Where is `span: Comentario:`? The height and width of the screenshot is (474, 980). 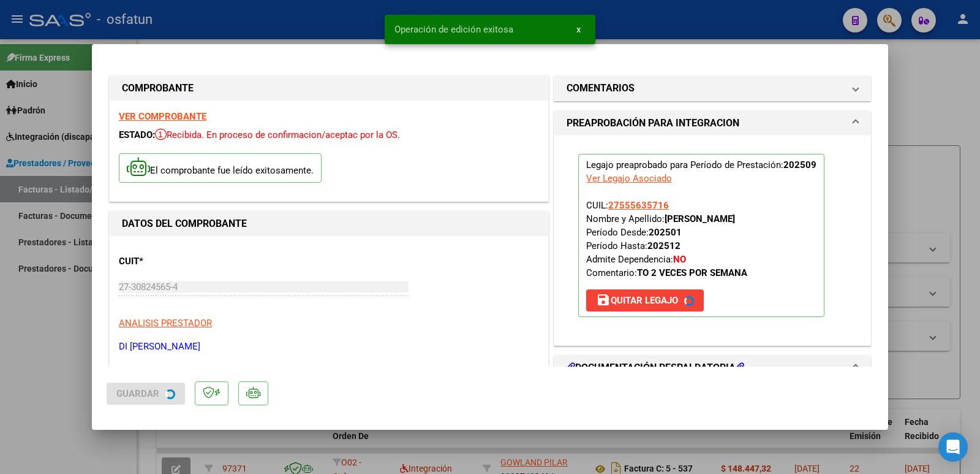 span: Comentario: is located at coordinates (666, 273).